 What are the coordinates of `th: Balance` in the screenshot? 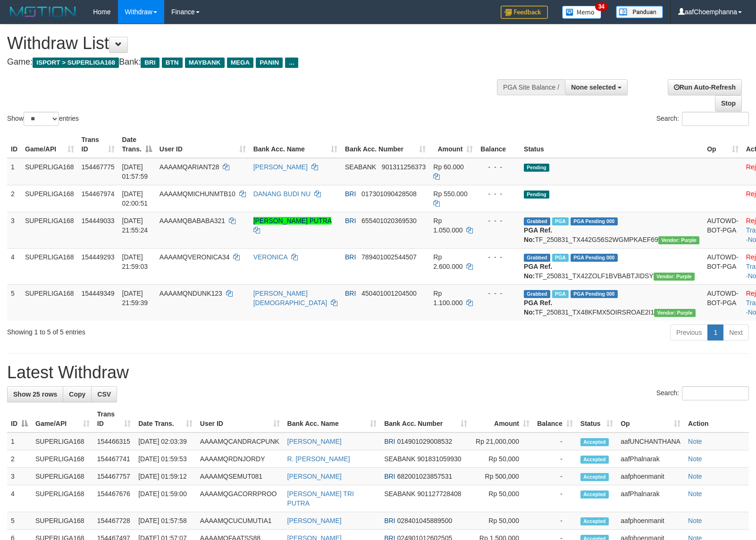 It's located at (498, 144).